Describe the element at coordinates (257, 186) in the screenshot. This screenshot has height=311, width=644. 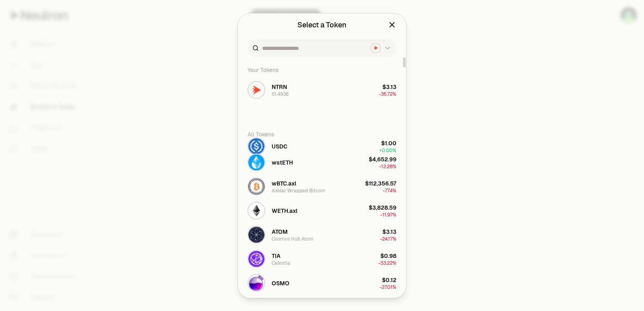
I see `img: wBTC.axl Logo` at that location.